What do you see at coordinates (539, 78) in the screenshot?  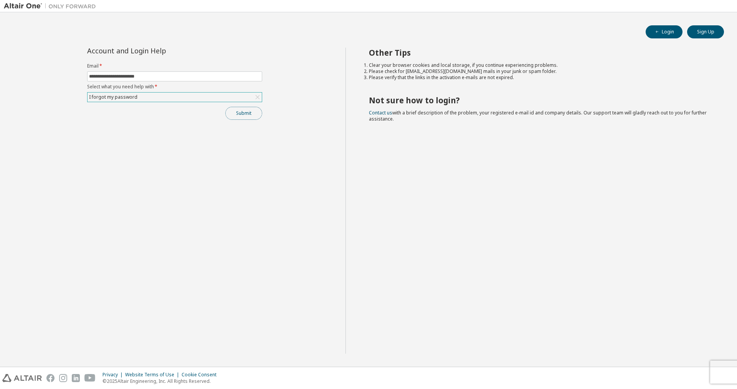 I see `li: Please verify that the links in the activation e-mails are not expired.` at bounding box center [539, 78].